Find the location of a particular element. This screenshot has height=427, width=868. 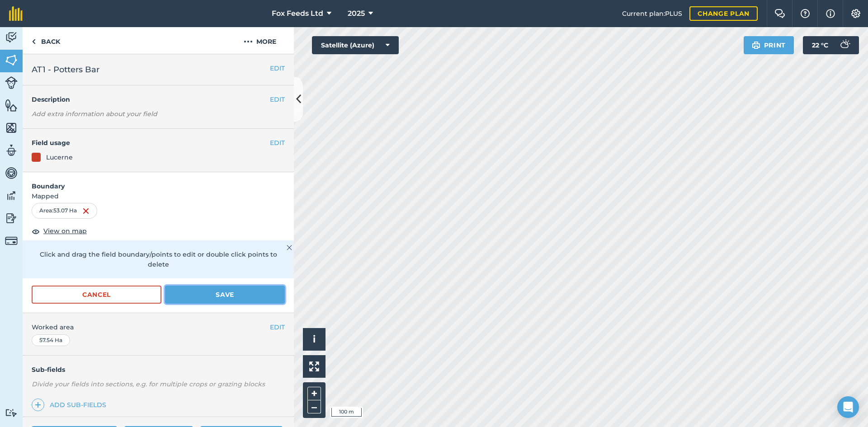

span: 2025 is located at coordinates (356, 14).